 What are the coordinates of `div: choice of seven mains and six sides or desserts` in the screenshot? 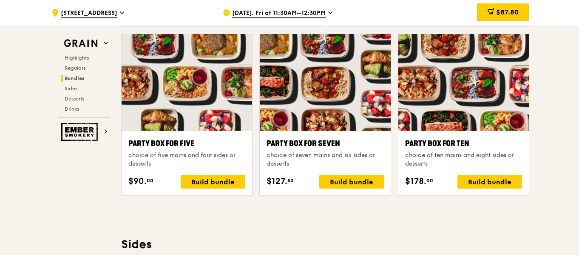 It's located at (325, 159).